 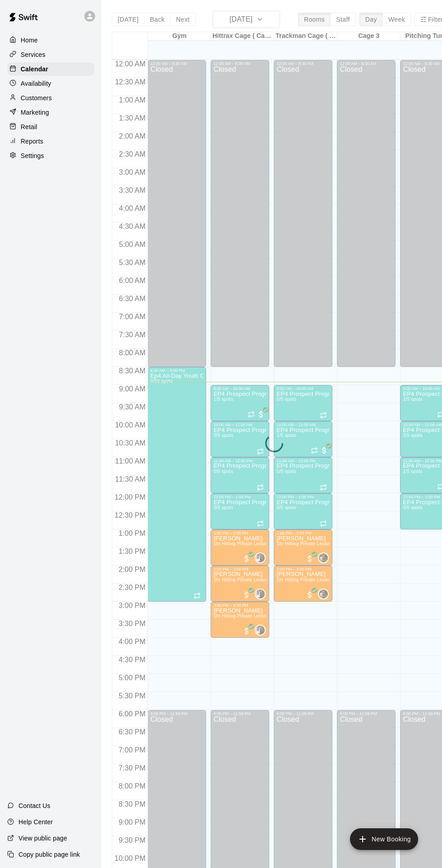 What do you see at coordinates (324, 594) in the screenshot?
I see `img: Melvin Garcia` at bounding box center [324, 594].